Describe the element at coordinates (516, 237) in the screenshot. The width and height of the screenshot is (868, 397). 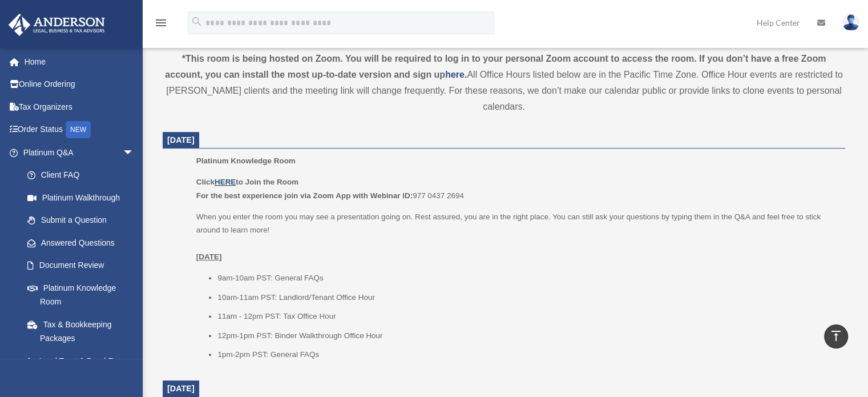
I see `p: When you enter the room you may see a presentation going on. Rest assured, you are in the right p...` at that location.